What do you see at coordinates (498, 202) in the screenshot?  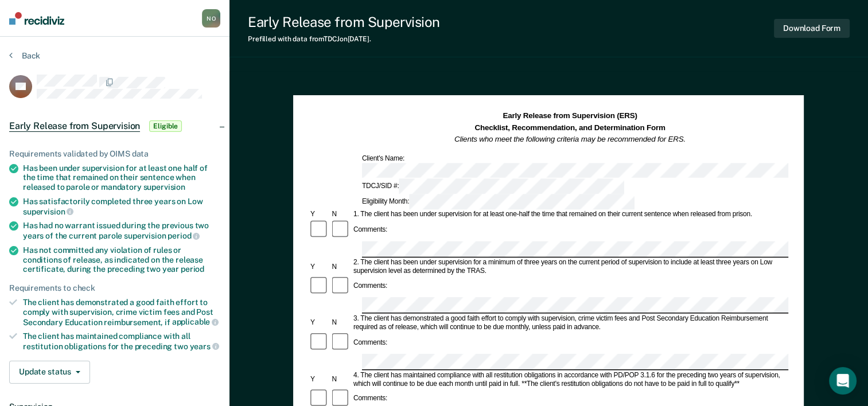 I see `div: Eligibility Month:` at bounding box center [498, 202].